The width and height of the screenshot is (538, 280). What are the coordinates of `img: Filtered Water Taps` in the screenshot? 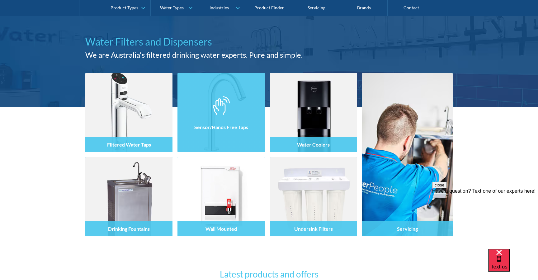 It's located at (129, 112).